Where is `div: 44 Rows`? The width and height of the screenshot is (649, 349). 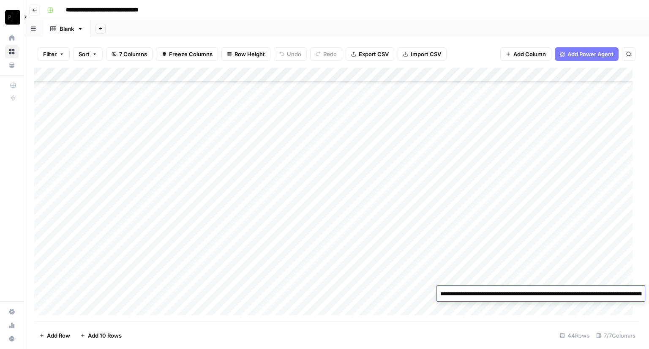
div: 44 Rows is located at coordinates (574, 335).